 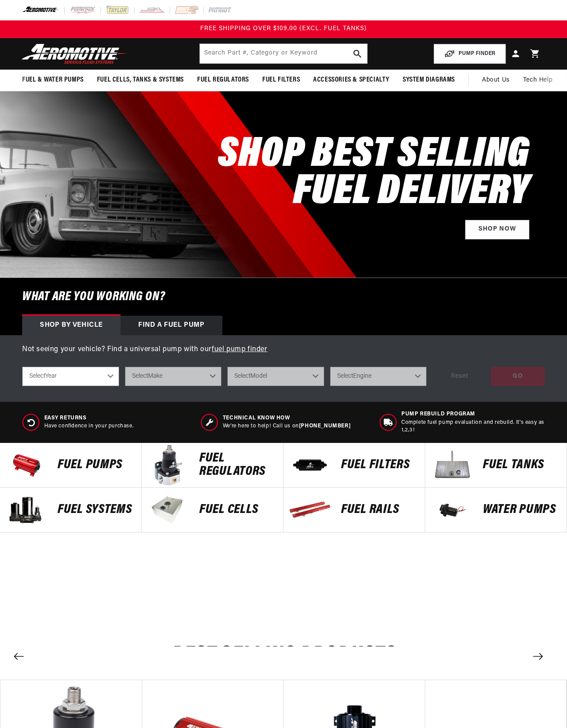 I want to click on summary: System Diagrams, so click(x=429, y=80).